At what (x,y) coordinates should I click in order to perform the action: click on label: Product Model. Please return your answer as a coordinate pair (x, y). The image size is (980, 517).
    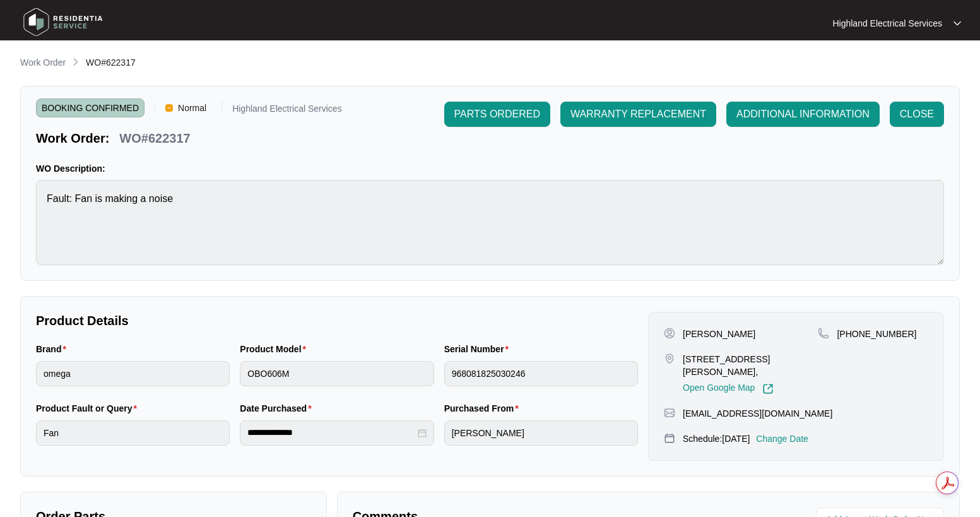
    Looking at the image, I should click on (275, 349).